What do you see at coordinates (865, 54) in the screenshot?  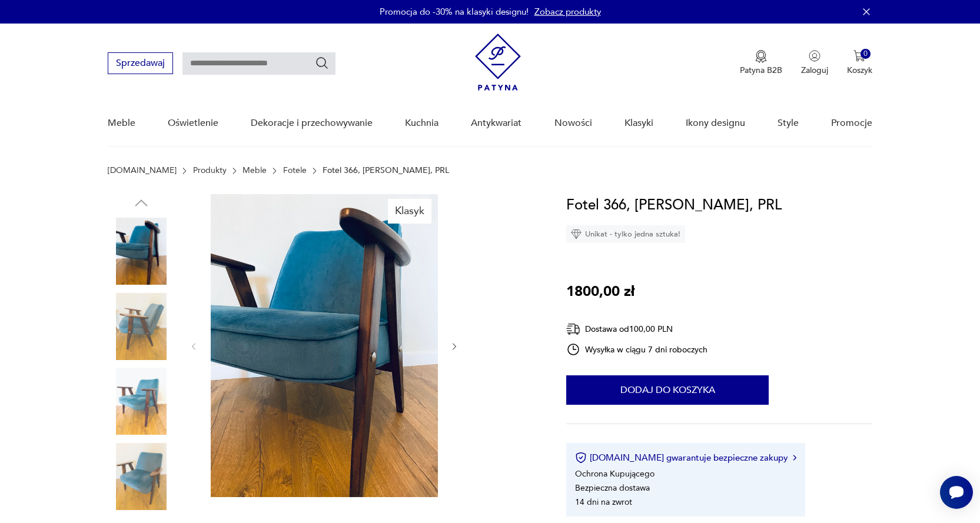 I see `div: 0` at bounding box center [865, 54].